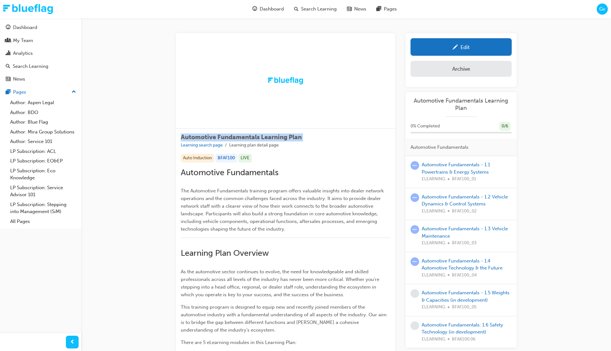 The width and height of the screenshot is (611, 351). What do you see at coordinates (43, 191) in the screenshot?
I see `a: LP Subscription: Service Advisor 101` at bounding box center [43, 191].